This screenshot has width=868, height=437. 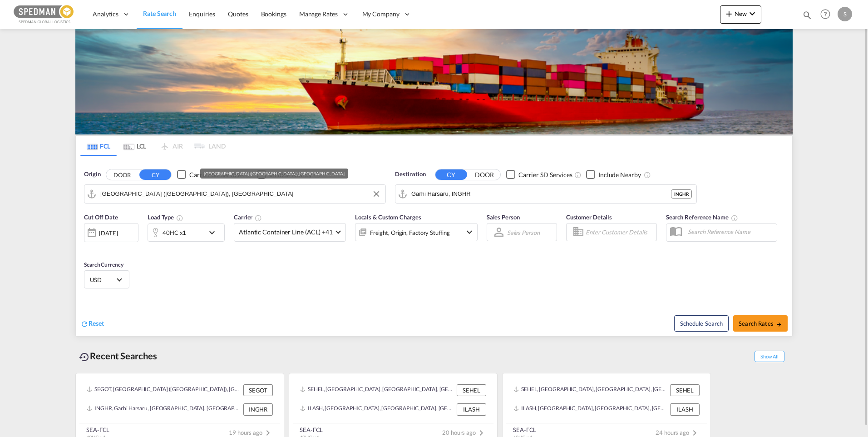 What do you see at coordinates (186, 233) in the screenshot?
I see `div: 40HC x1icon-chevron-down` at bounding box center [186, 233].